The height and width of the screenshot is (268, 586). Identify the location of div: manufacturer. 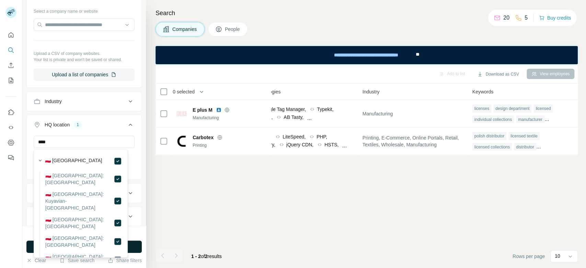
(530, 119).